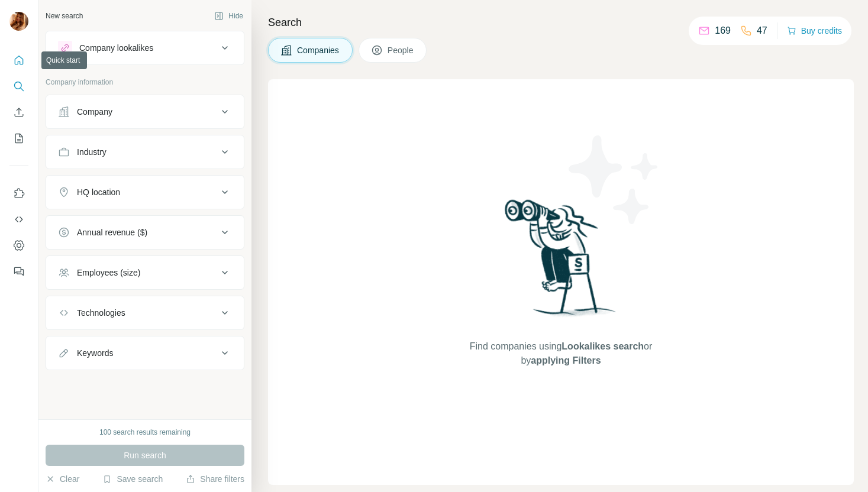  What do you see at coordinates (112, 232) in the screenshot?
I see `div: Annual revenue ($)` at bounding box center [112, 232].